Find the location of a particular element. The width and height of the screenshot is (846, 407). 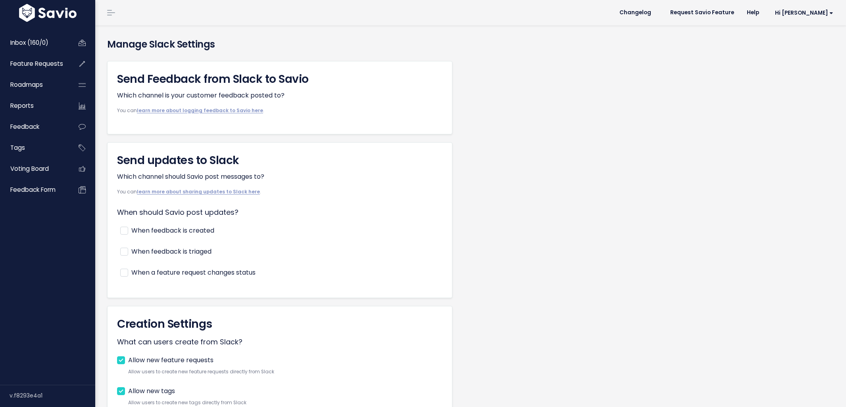

span: Feature Requests is located at coordinates (36, 63).